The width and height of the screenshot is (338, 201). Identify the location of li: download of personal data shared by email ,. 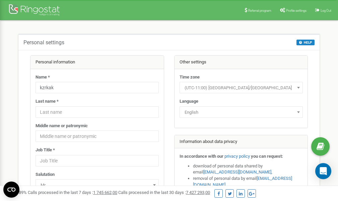
(248, 169).